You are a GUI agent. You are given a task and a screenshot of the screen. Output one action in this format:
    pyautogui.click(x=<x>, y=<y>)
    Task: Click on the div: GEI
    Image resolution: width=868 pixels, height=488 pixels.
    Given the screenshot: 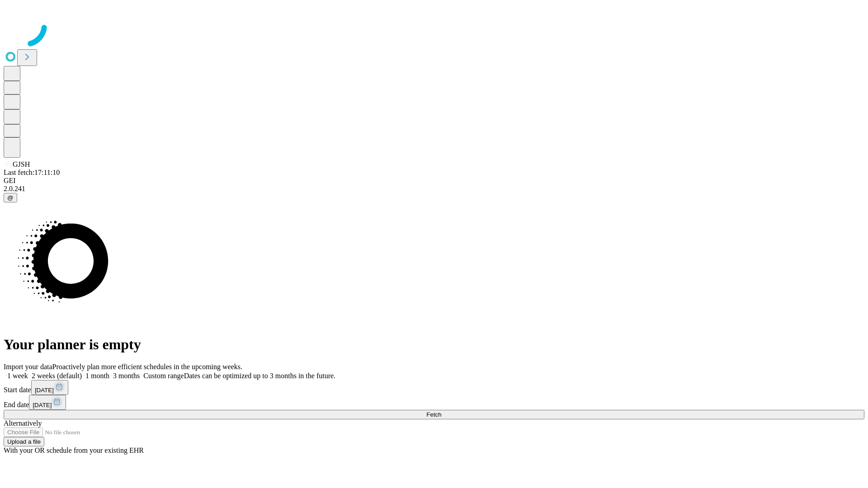 What is the action you would take?
    pyautogui.click(x=434, y=181)
    